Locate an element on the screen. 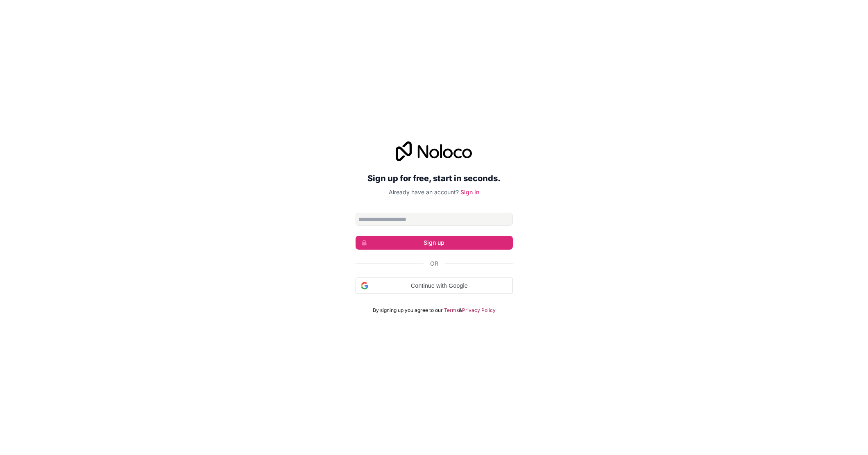 This screenshot has width=868, height=455. h2: Sign up for free, start in seconds. is located at coordinates (434, 178).